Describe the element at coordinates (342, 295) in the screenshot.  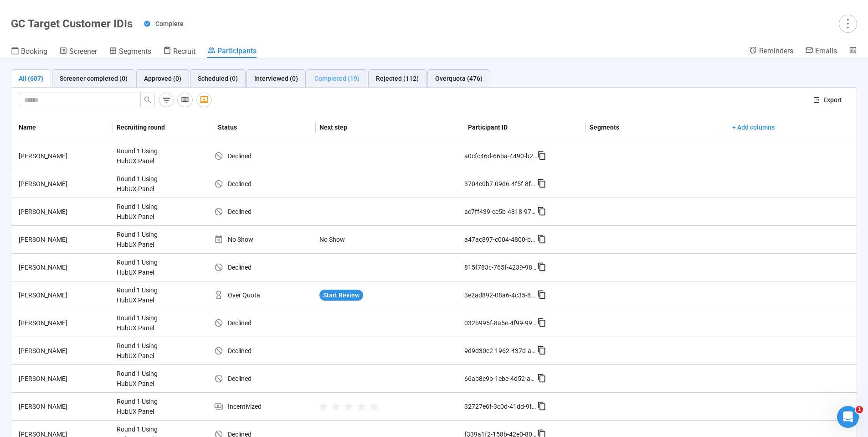
I see `button: Start Review` at that location.